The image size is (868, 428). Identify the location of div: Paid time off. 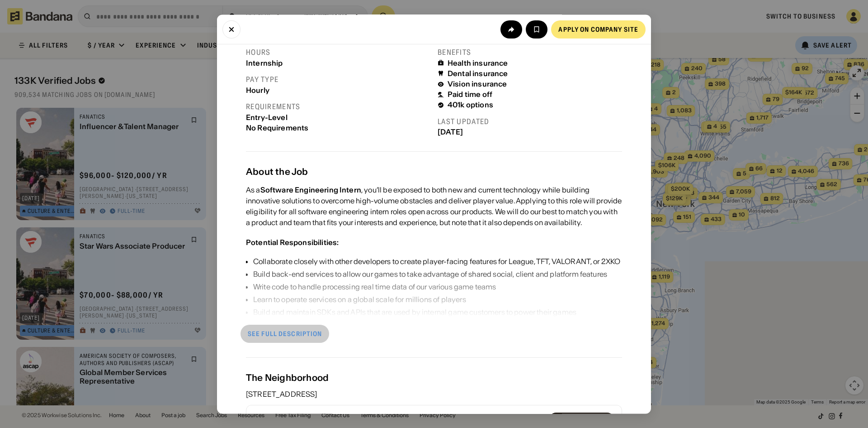
(470, 95).